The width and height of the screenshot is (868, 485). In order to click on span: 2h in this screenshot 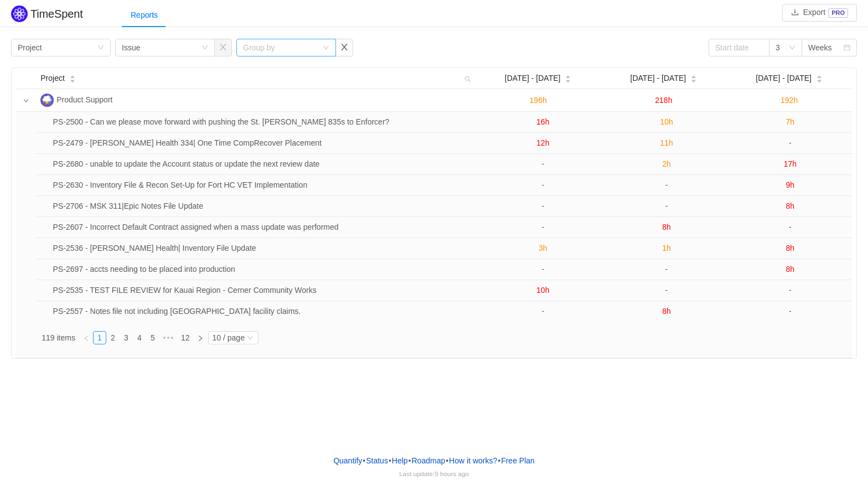, I will do `click(667, 164)`.